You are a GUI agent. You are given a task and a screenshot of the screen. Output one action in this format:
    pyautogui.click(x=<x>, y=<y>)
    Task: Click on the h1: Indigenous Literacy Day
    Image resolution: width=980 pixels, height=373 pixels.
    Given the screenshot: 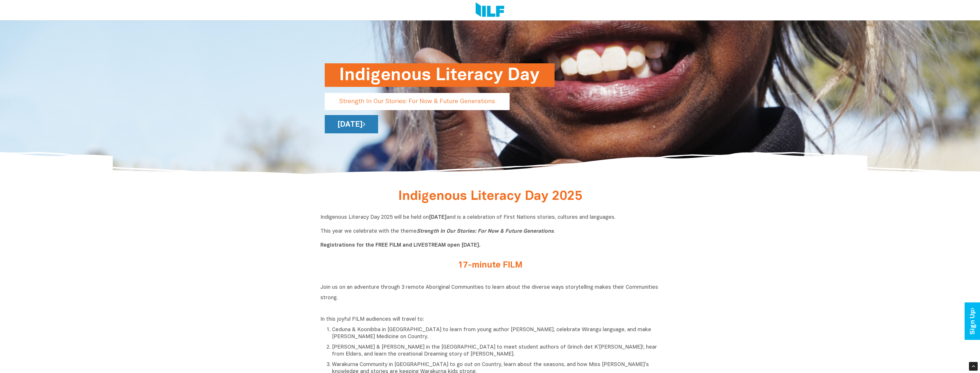 What is the action you would take?
    pyautogui.click(x=439, y=75)
    